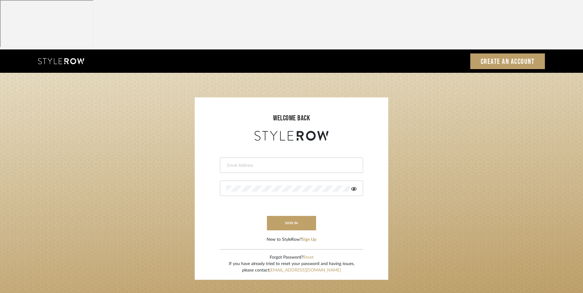  I want to click on div: New to StyleRow?, so click(291, 239).